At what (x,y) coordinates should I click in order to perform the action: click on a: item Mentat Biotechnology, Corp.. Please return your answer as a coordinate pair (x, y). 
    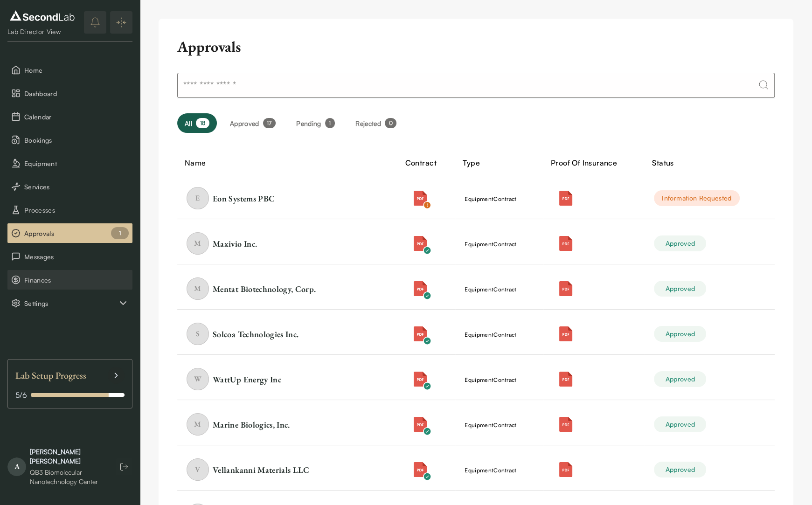
    Looking at the image, I should click on (287, 289).